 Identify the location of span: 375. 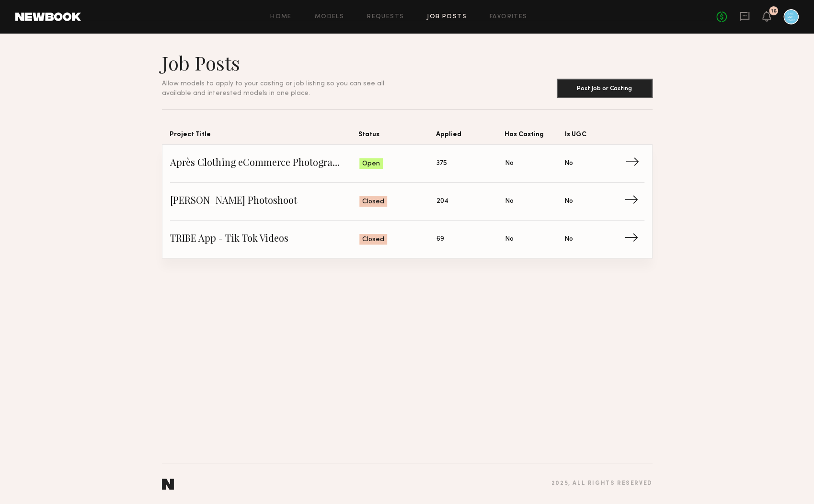
(442, 164).